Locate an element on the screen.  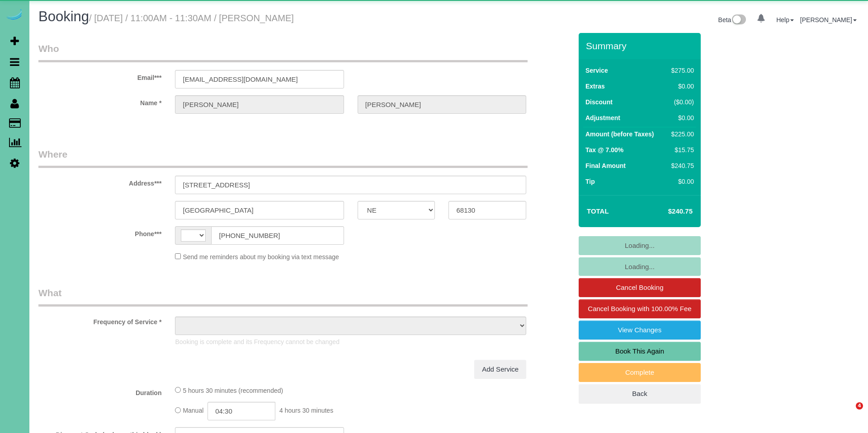
span: 4 hours 30 minutes is located at coordinates (306, 411).